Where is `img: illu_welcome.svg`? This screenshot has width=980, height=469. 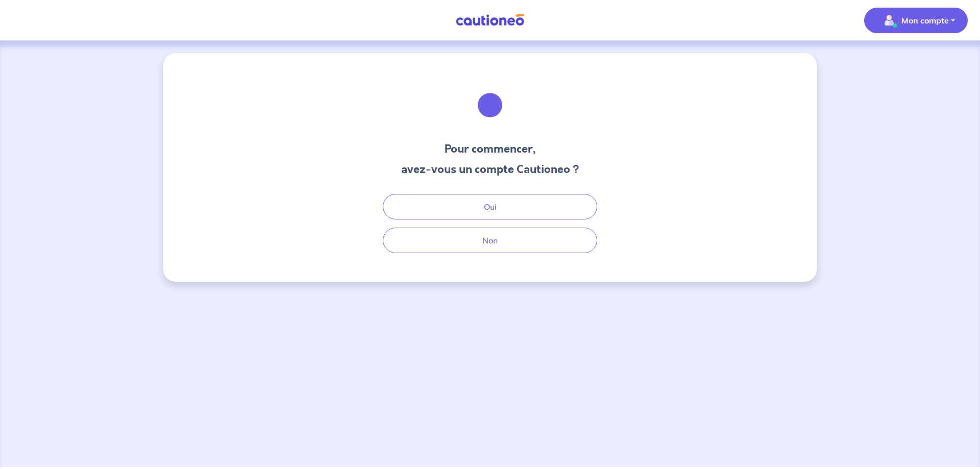
img: illu_welcome.svg is located at coordinates (490, 105).